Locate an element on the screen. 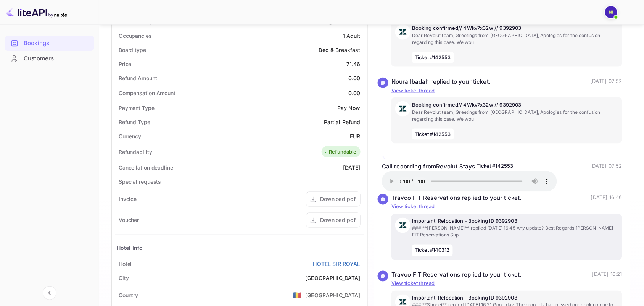  img: N Ibadah is located at coordinates (612, 12).